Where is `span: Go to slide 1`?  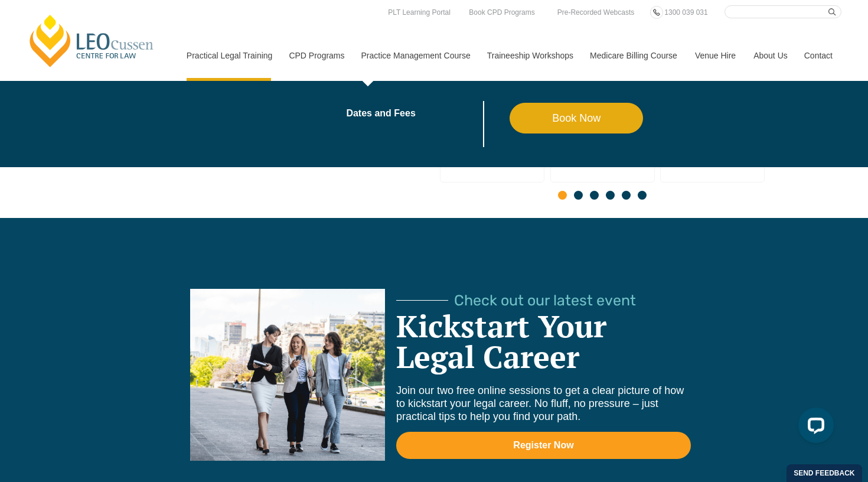
span: Go to slide 1 is located at coordinates (562, 195).